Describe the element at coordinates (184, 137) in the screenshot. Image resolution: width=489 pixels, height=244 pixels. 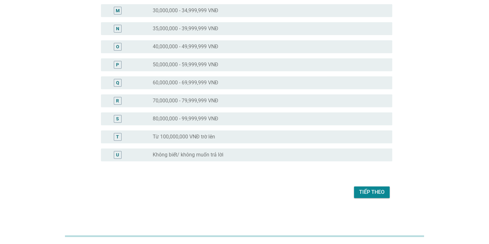
I see `label: Từ 100,000,000 VNĐ trờ lên` at that location.